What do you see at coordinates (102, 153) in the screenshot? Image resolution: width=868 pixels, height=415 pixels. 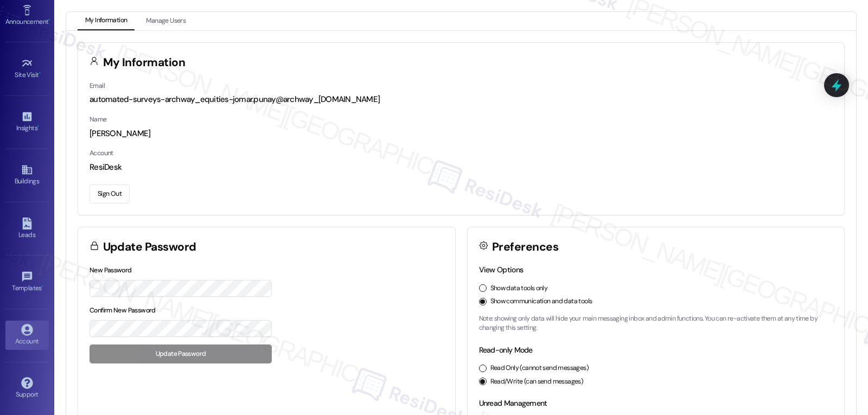 I see `label: Account` at bounding box center [102, 153].